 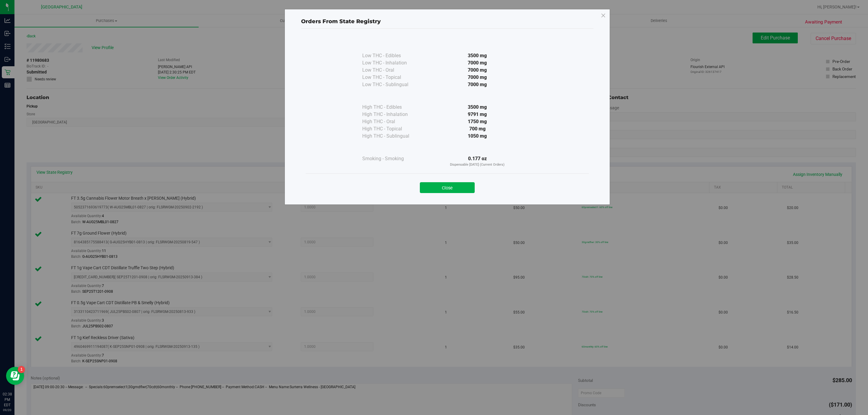 What do you see at coordinates (477, 122) in the screenshot?
I see `div: 1750 mg` at bounding box center [477, 122].